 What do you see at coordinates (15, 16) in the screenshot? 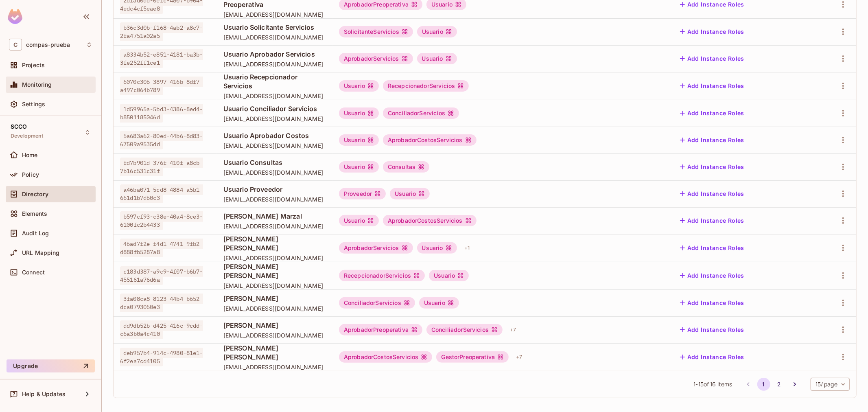
I see `img: SReyMgAAAABJRU5ErkJggg==` at bounding box center [15, 16].